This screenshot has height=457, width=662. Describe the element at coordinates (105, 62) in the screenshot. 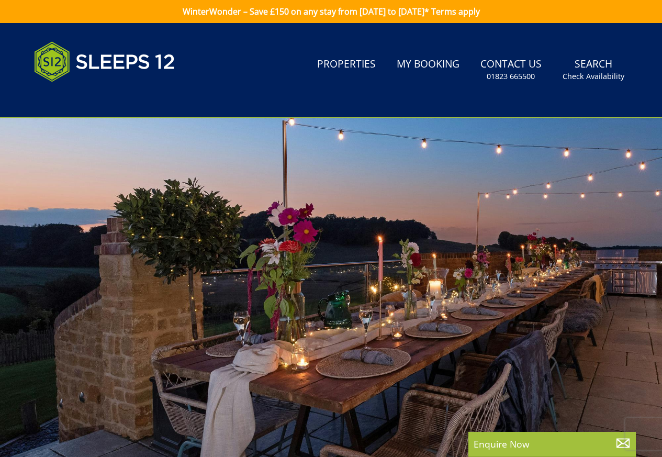

I see `img: Sleeps 12` at that location.